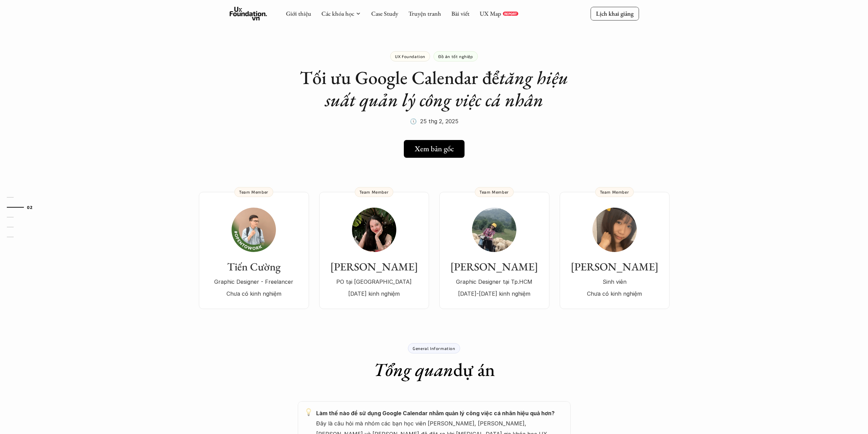 This screenshot has height=434, width=868. What do you see at coordinates (510, 14) in the screenshot?
I see `p: REPORT` at bounding box center [510, 14].